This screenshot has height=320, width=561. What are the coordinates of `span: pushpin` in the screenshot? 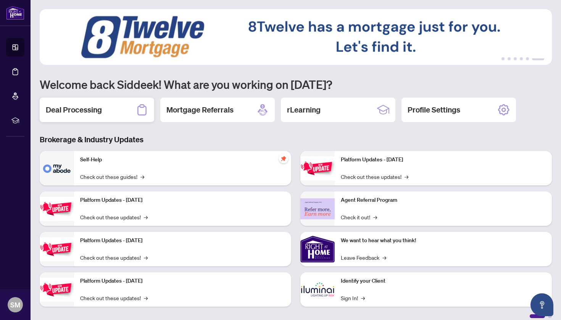 It's located at (283, 159).